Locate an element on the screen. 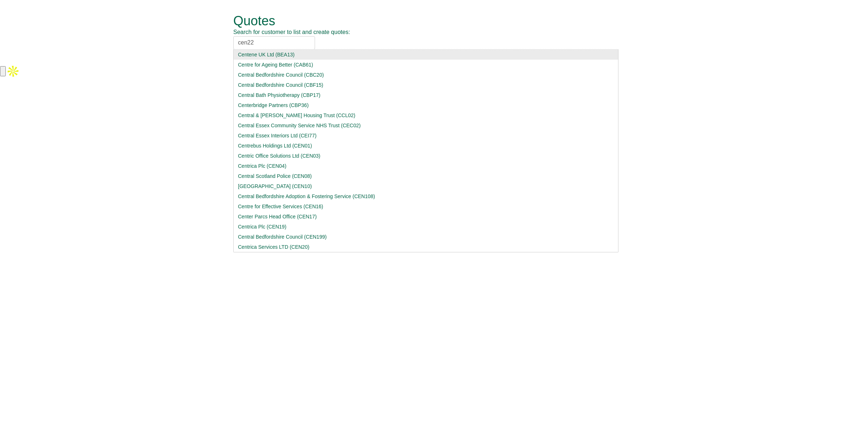 The image size is (868, 427). span: Search for customer to list and create quotes: is located at coordinates (291, 32).